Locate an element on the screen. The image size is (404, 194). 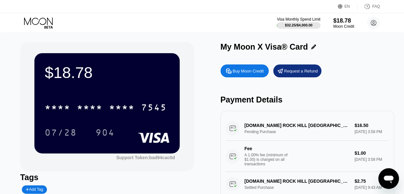
div: 7545 is located at coordinates (154, 108).